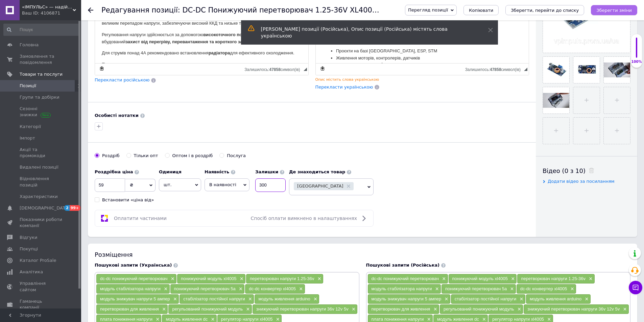  What do you see at coordinates (107, 80) in the screenshot?
I see `li: Живлення моторів, контролерів, датчиків` at bounding box center [107, 80].